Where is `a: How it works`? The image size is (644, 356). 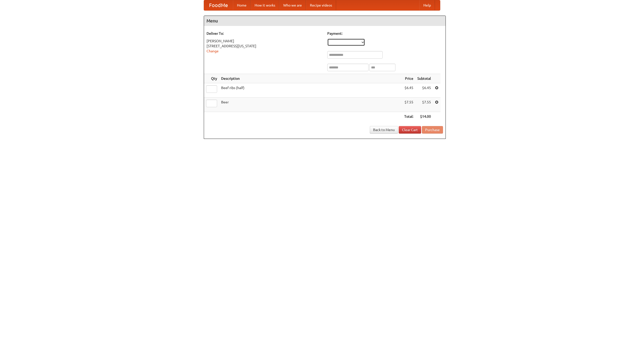
a: How it works is located at coordinates (265, 5).